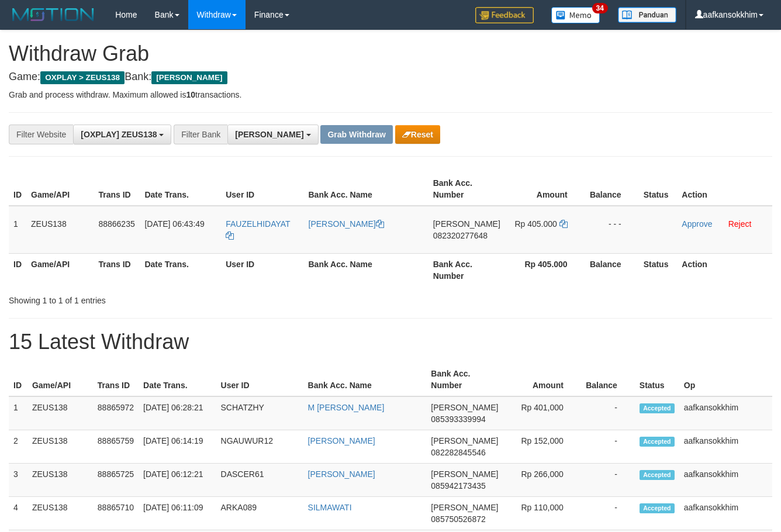 The height and width of the screenshot is (532, 781). Describe the element at coordinates (391, 95) in the screenshot. I see `p: Grab and process withdraw. Maximum allowed is transactions.` at that location.